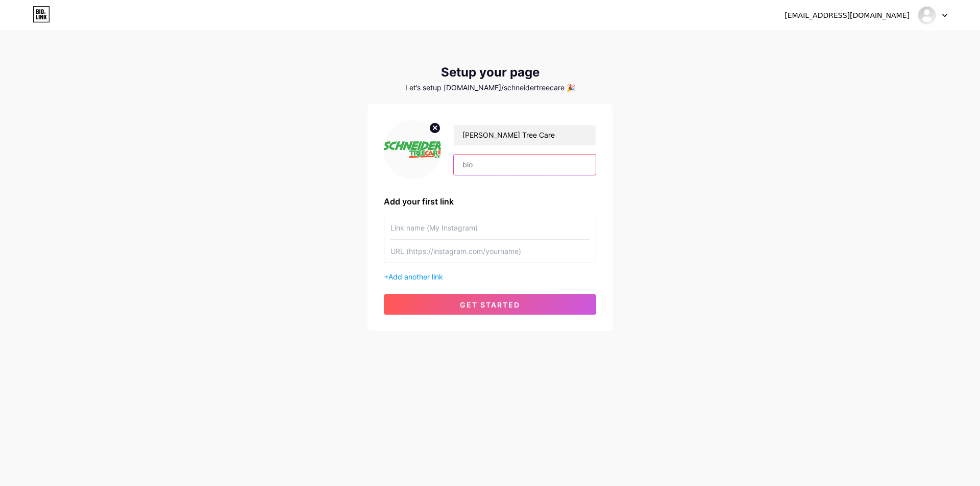 This screenshot has height=486, width=980. Describe the element at coordinates (412, 149) in the screenshot. I see `img: profile pic` at that location.